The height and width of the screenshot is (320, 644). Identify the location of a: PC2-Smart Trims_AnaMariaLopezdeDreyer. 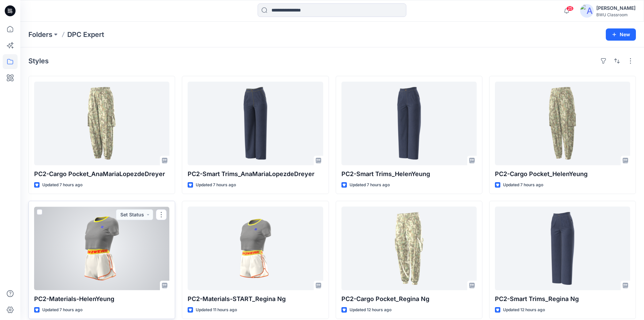
(255, 123).